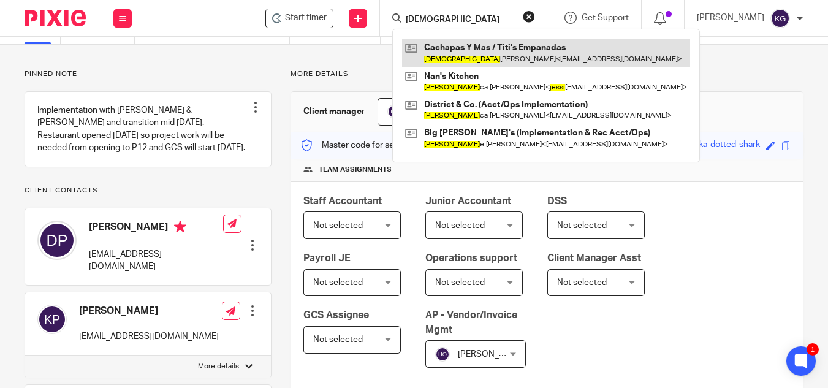 This screenshot has width=828, height=388. Describe the element at coordinates (299, 18) in the screenshot. I see `div: Love and Honey - KDK Brands, LLC` at that location.